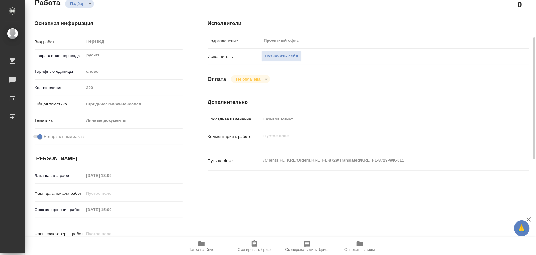 This screenshot has width=536, height=255. Describe the element at coordinates (248, 79) in the screenshot. I see `button: Не оплачена` at that location.